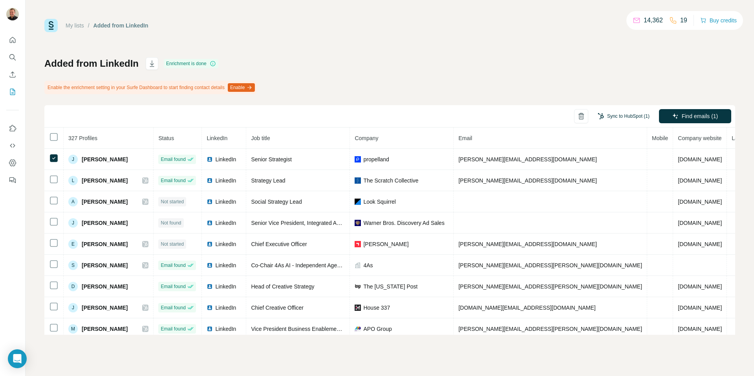 The width and height of the screenshot is (754, 376). Describe the element at coordinates (624, 116) in the screenshot. I see `button: Sync to HubSpot (1)` at that location.